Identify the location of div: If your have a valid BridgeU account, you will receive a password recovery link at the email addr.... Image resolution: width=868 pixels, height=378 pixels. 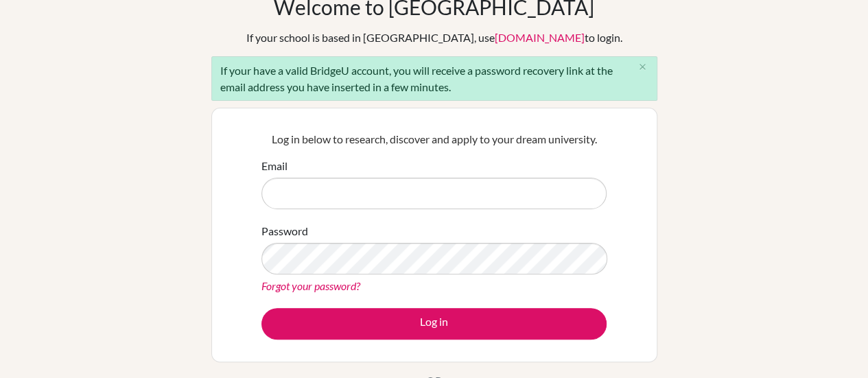
(434, 78).